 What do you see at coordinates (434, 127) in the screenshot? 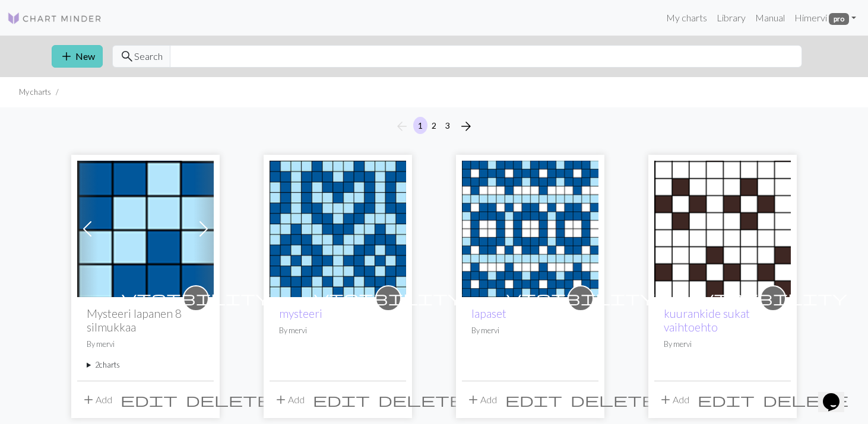
I see `nav: Page navigation` at bounding box center [434, 127].